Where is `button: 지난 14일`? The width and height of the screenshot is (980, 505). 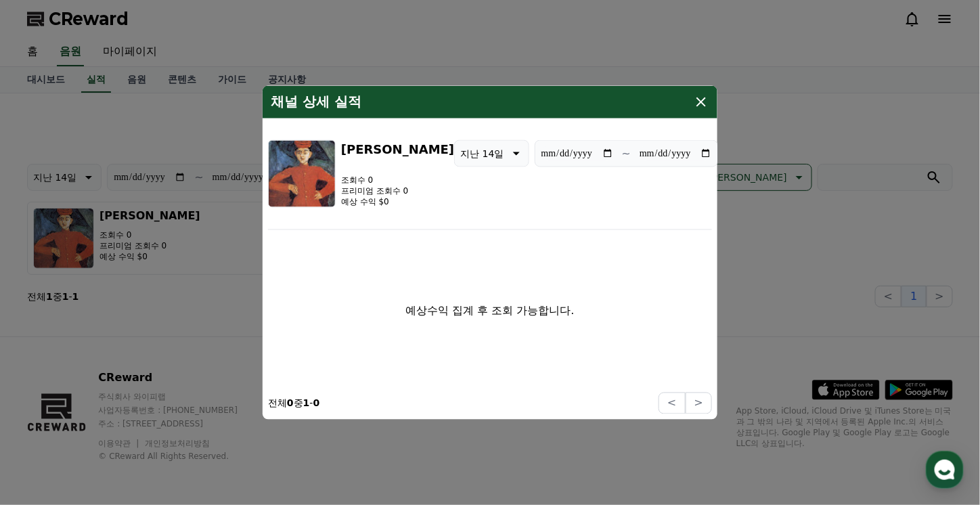 button: 지난 14일 is located at coordinates (491, 154).